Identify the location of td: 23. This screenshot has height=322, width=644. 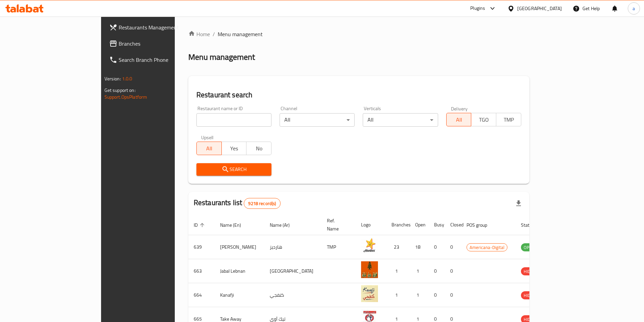
(398, 247).